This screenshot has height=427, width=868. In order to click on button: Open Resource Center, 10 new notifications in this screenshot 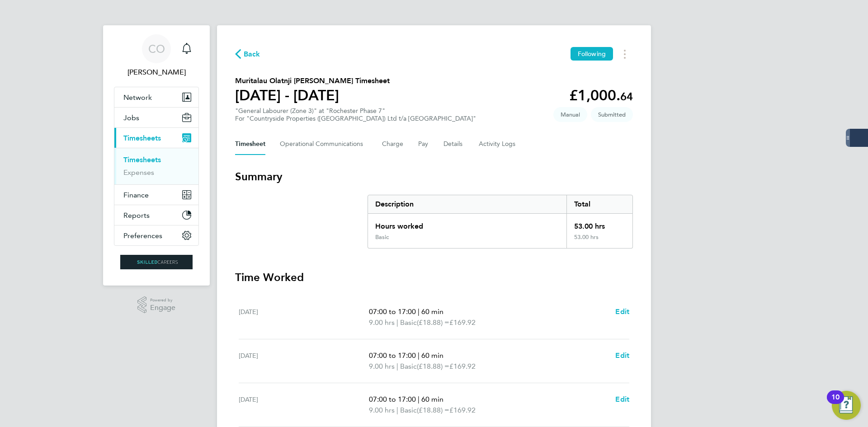, I will do `click(846, 405)`.